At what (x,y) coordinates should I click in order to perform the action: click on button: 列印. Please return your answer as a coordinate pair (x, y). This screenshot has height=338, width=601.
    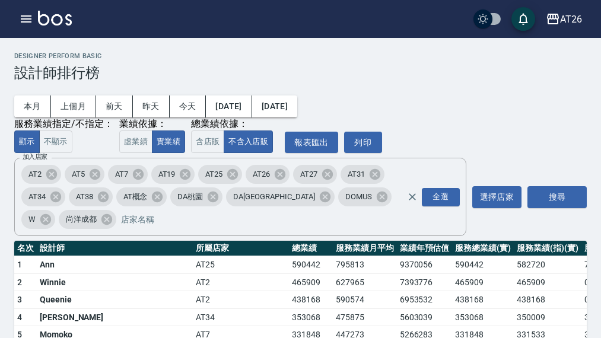
    Looking at the image, I should click on (363, 142).